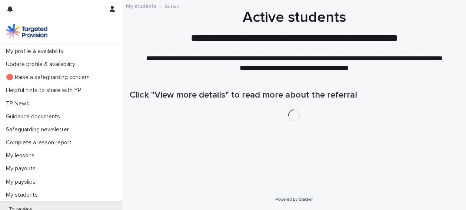 This screenshot has width=466, height=210. Describe the element at coordinates (36, 51) in the screenshot. I see `p: My profile & availability` at that location.